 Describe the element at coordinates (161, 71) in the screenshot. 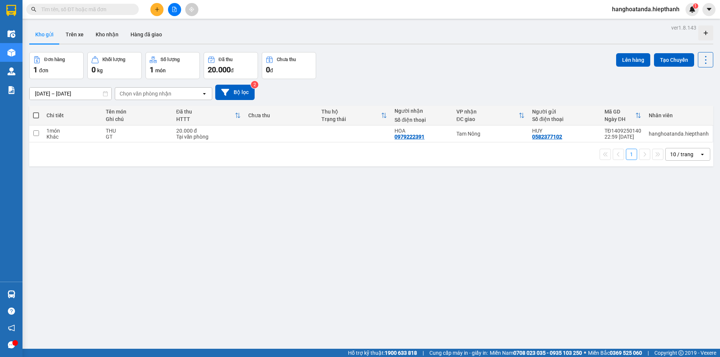

I see `span: món` at that location.